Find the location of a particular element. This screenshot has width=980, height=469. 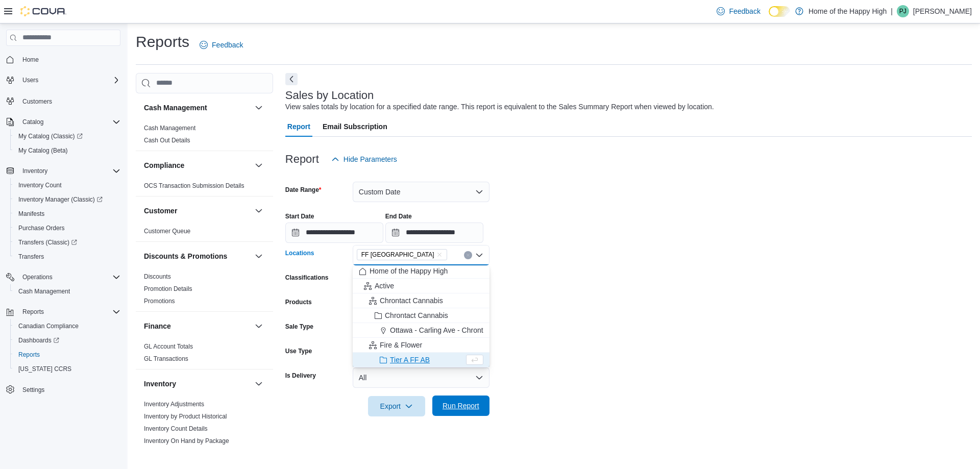

div: Compliance is located at coordinates (204, 188).